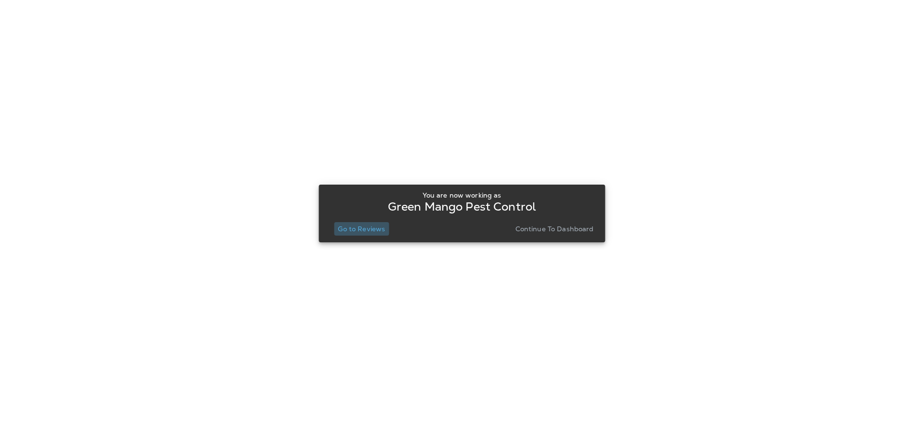 The image size is (924, 438). Describe the element at coordinates (554, 229) in the screenshot. I see `button: Continue to Dashboard` at that location.